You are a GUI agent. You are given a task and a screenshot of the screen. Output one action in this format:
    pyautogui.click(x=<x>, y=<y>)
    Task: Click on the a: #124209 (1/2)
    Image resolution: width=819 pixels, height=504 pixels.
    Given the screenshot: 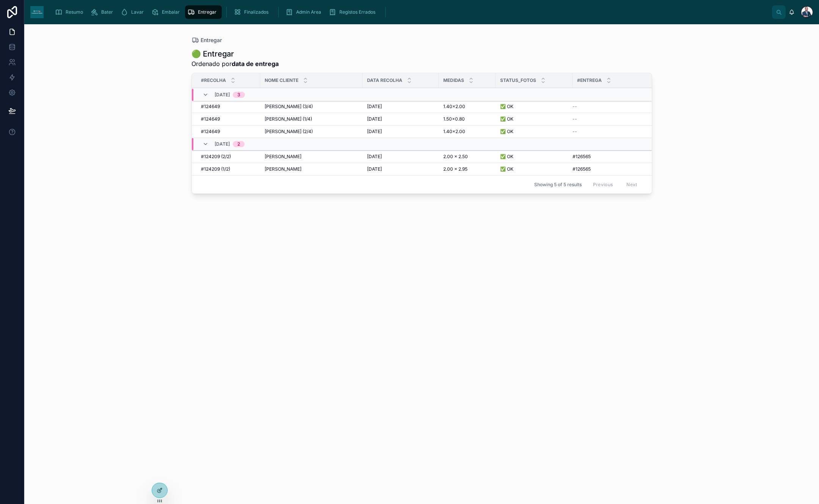 What is the action you would take?
    pyautogui.click(x=228, y=169)
    